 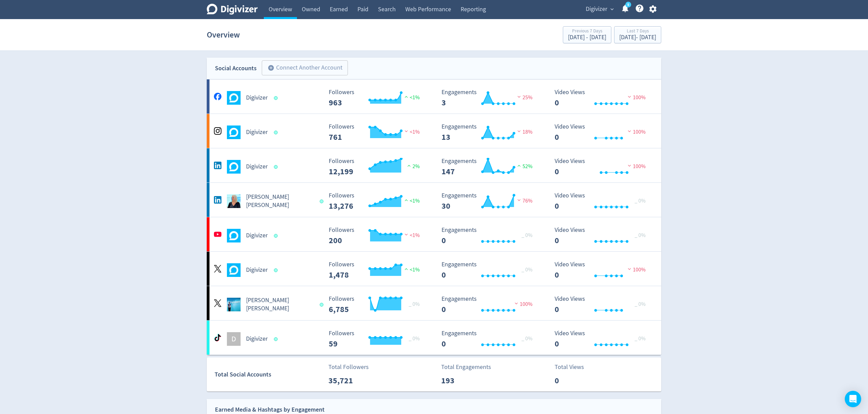 What do you see at coordinates (349, 367) in the screenshot?
I see `p: Total Followers` at bounding box center [349, 367].